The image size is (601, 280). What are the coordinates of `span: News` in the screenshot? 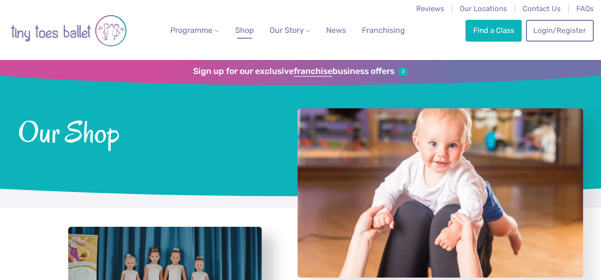 It's located at (336, 30).